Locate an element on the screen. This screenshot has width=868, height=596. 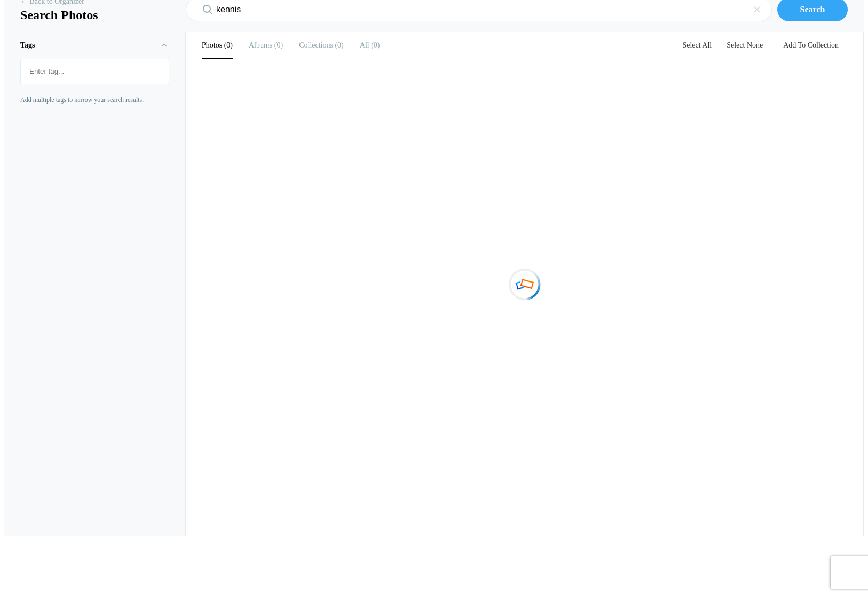
b: Tags is located at coordinates (28, 45).